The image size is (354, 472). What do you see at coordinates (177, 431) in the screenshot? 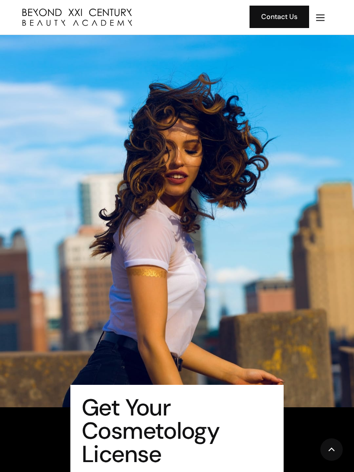
I see `h1: Get Your Cosmetology License` at bounding box center [177, 431].